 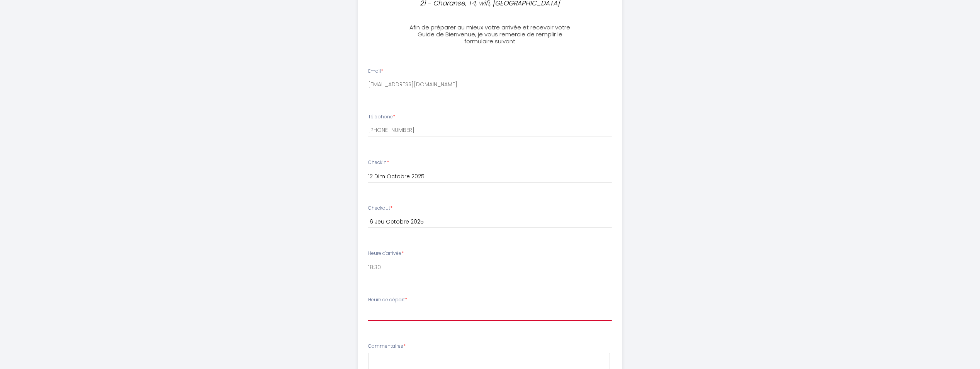 I want to click on label: Checkout, so click(x=380, y=208).